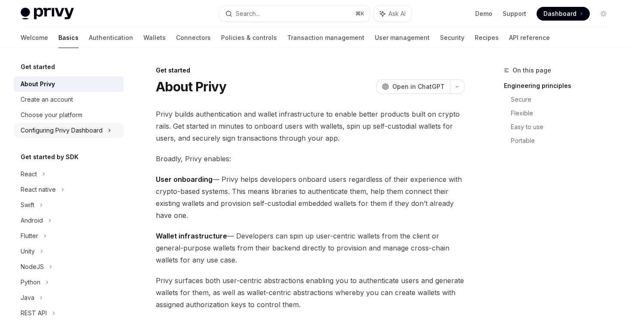 The image size is (631, 320). Describe the element at coordinates (38, 84) in the screenshot. I see `div: About Privy` at that location.